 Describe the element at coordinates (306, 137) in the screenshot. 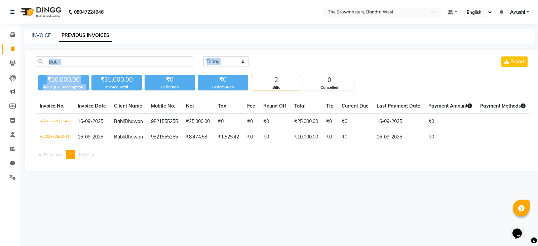

I see `td: ₹10,000.00` at that location.